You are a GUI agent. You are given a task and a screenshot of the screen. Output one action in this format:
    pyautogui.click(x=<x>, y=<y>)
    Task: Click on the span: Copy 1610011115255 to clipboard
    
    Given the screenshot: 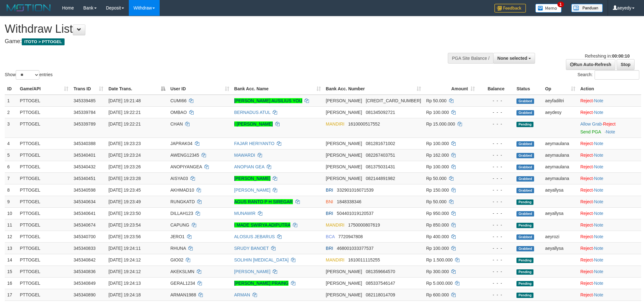 What is the action you would take?
    pyautogui.click(x=364, y=260)
    